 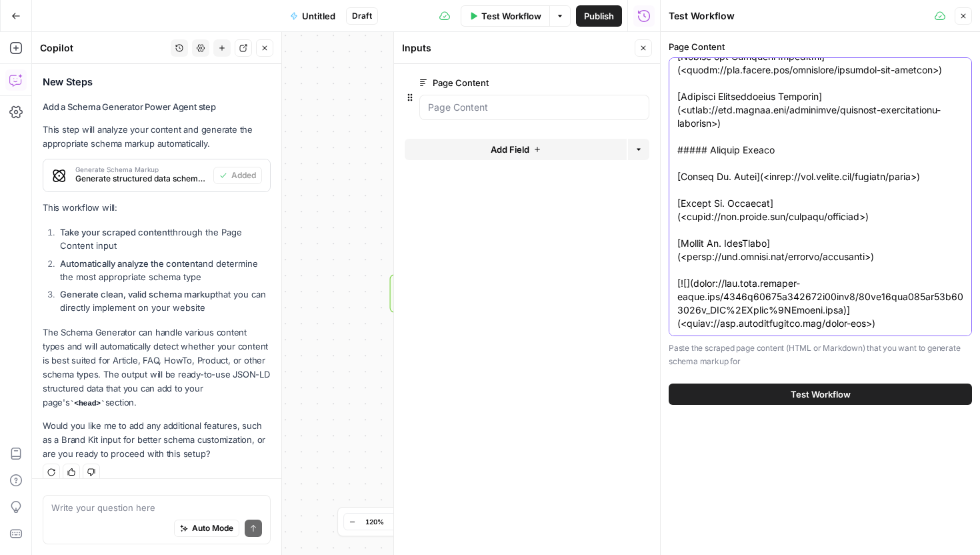 What do you see at coordinates (515, 150) in the screenshot?
I see `button: Add Field` at bounding box center [515, 150].